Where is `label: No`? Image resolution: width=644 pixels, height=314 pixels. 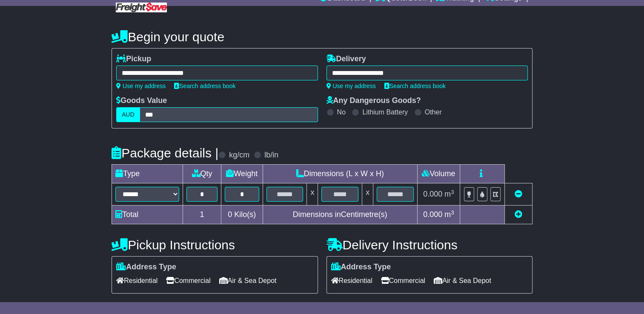 label: No is located at coordinates (342, 112).